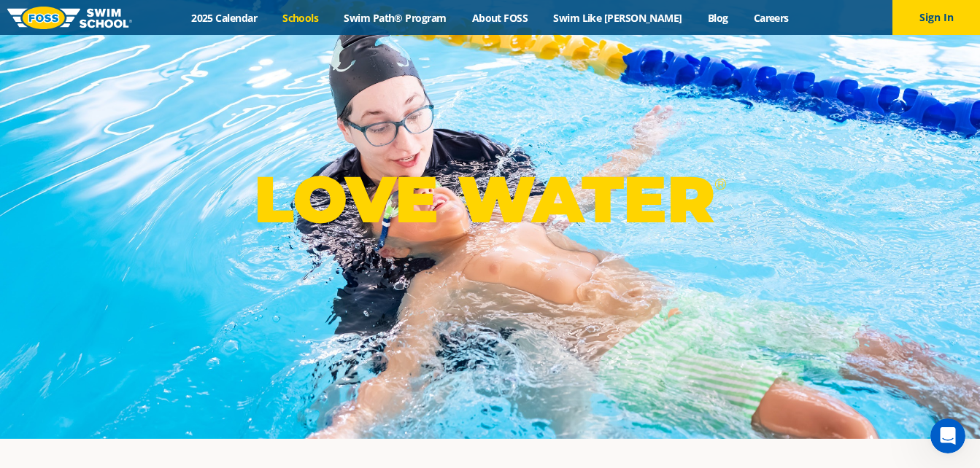  I want to click on p: LOVE WATER, so click(490, 199).